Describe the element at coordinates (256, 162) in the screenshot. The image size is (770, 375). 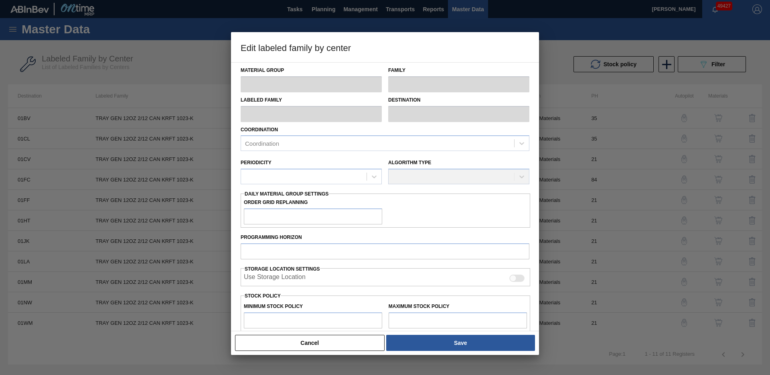
I see `label: Periodicity` at that location.